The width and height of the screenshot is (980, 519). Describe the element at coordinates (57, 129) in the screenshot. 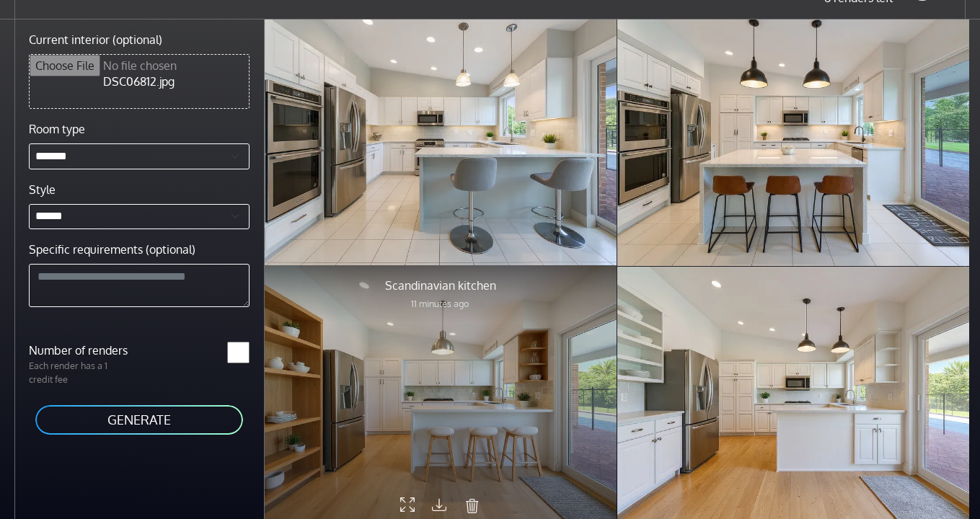

I see `label: Room type` at that location.